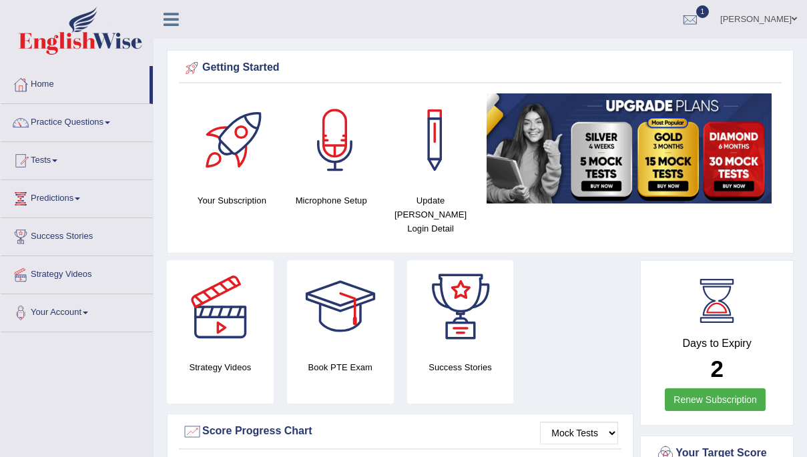  Describe the element at coordinates (331, 200) in the screenshot. I see `h4: Microphone Setup` at that location.